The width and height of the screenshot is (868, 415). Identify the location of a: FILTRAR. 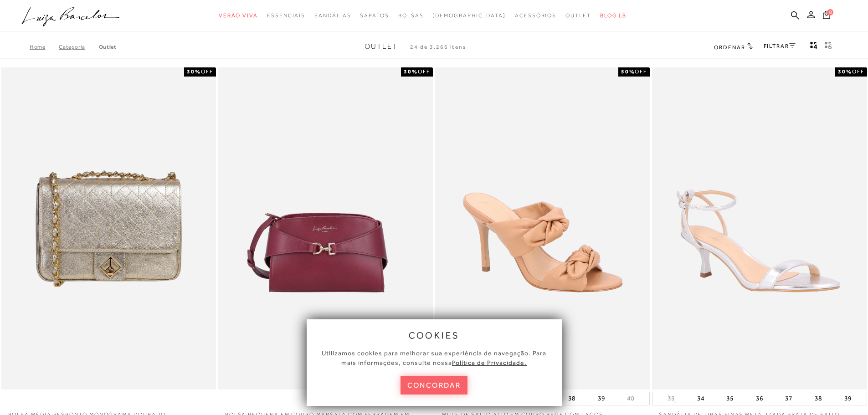
(780, 46).